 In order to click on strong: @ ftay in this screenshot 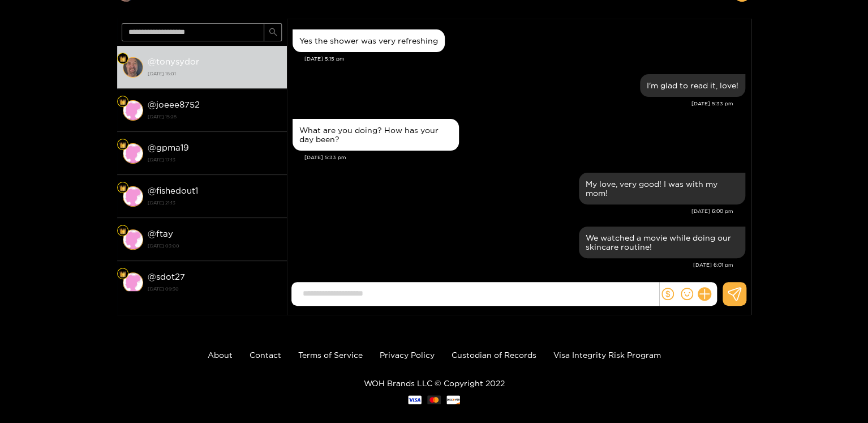, I will do `click(160, 233)`.